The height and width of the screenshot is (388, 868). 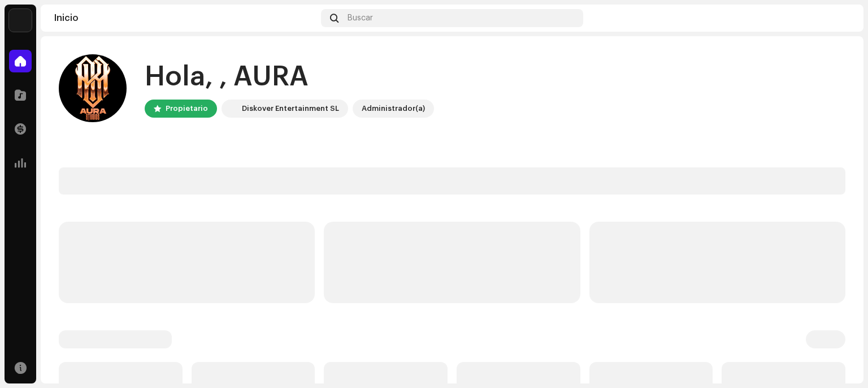 What do you see at coordinates (393, 109) in the screenshot?
I see `div: Administrador(a)` at bounding box center [393, 109].